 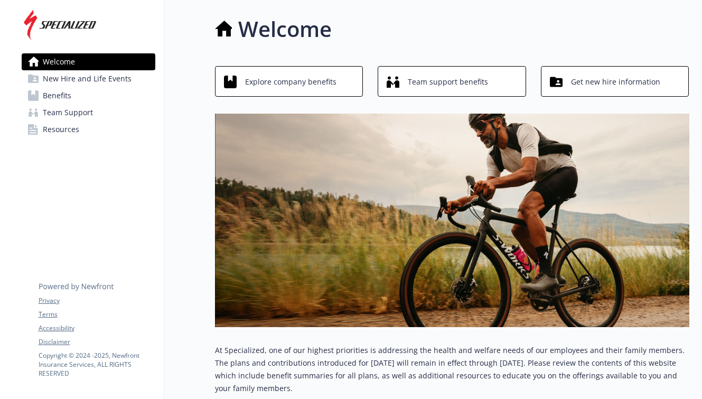 What do you see at coordinates (88, 62) in the screenshot?
I see `a: Welcome` at bounding box center [88, 62].